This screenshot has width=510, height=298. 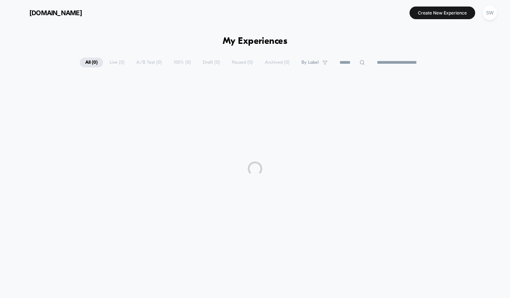 I want to click on div: SW, so click(x=489, y=13).